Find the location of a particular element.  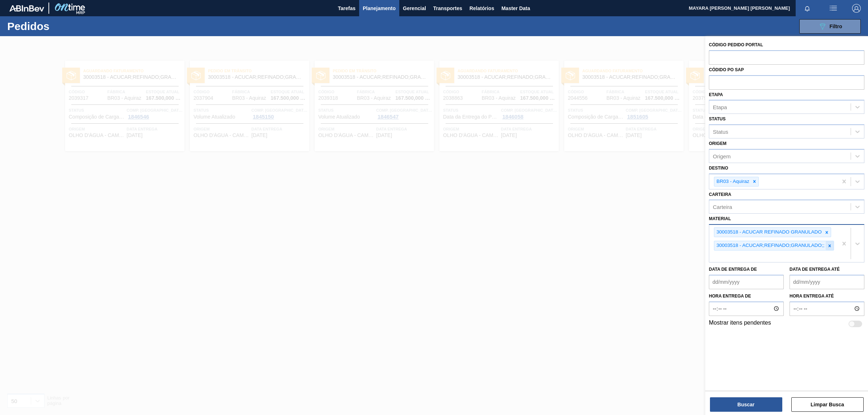

span: Master Data is located at coordinates (515, 8).